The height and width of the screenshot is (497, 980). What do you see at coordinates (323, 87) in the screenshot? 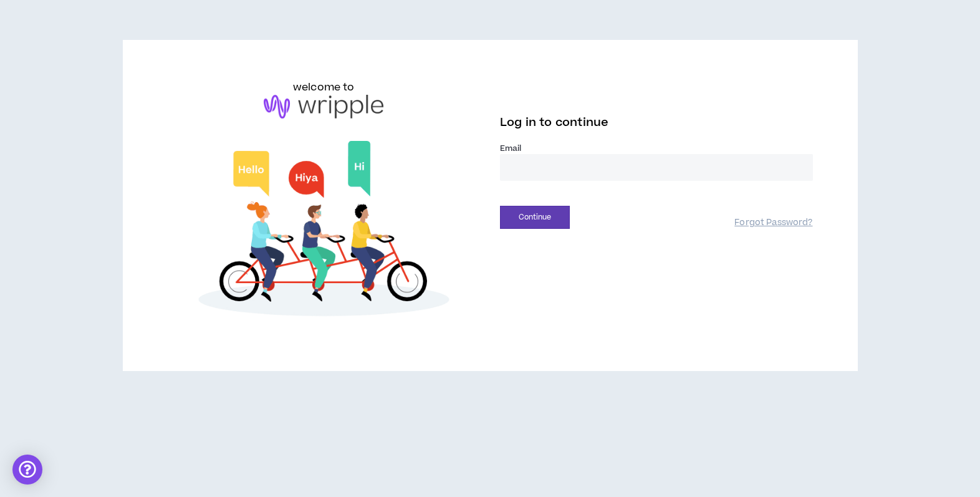
I see `h6: welcome to` at bounding box center [323, 87].